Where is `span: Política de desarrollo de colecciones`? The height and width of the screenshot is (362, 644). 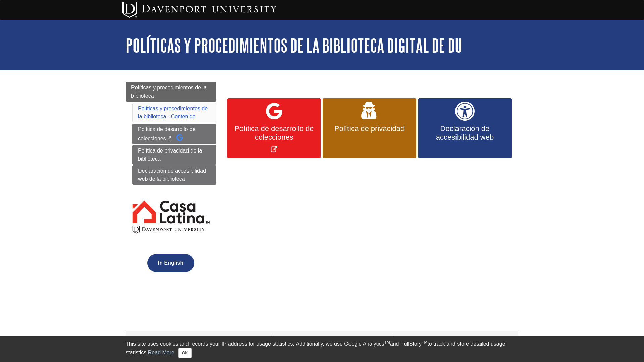
span: Política de desarrollo de colecciones is located at coordinates (274, 133).